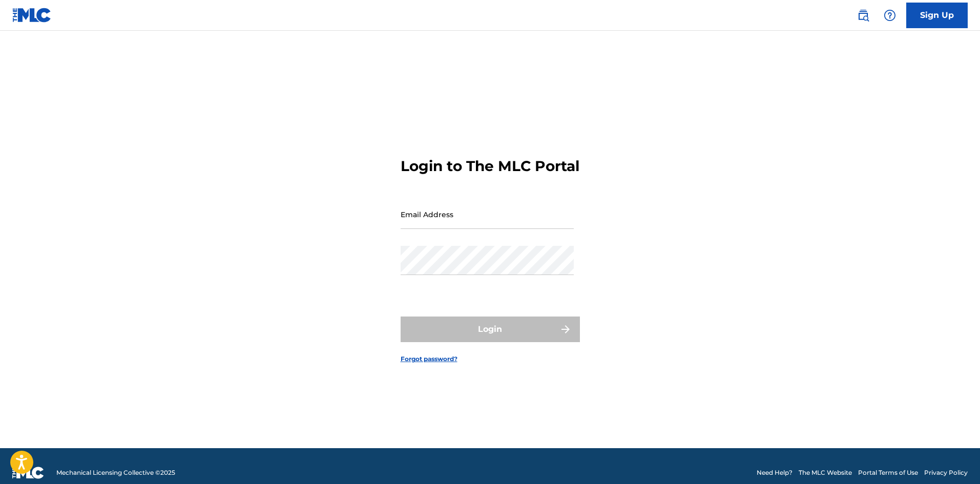  What do you see at coordinates (887, 473) in the screenshot?
I see `a: Portal Terms of Use` at bounding box center [887, 473].